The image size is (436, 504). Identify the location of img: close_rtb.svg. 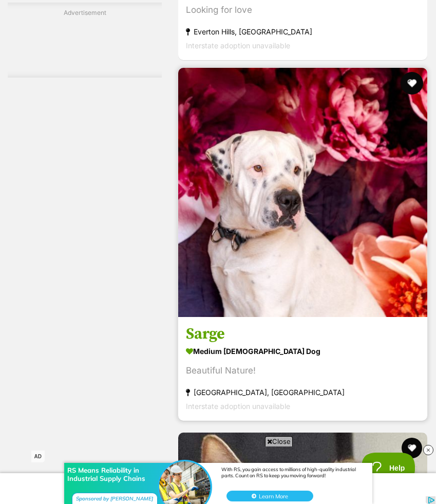
(429, 450).